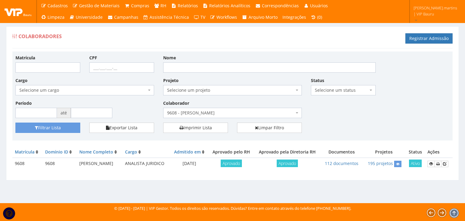 The image size is (465, 221). Describe the element at coordinates (25, 152) in the screenshot. I see `a: Matrícula` at that location.